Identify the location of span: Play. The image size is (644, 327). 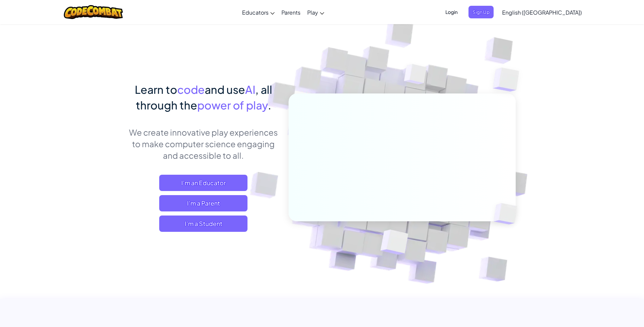
(313, 12).